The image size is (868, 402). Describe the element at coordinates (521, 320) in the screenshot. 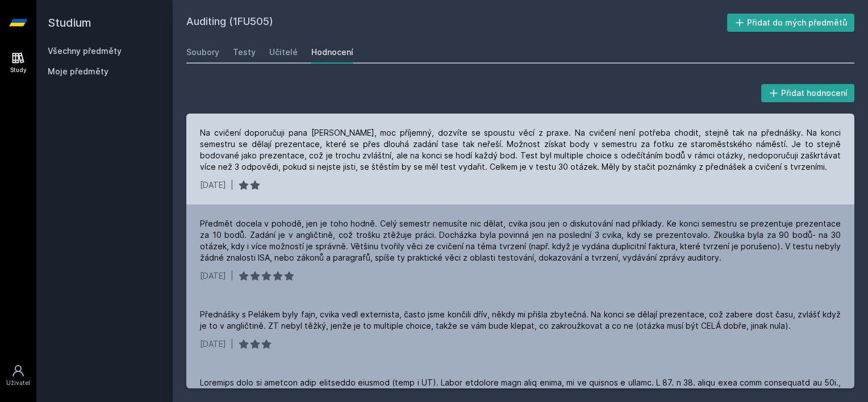

I see `div: Přednášky s Pelákem byly fajn, cvika vedl externista, často jsme končili dřív, někdy mi přišla zb...` at that location.